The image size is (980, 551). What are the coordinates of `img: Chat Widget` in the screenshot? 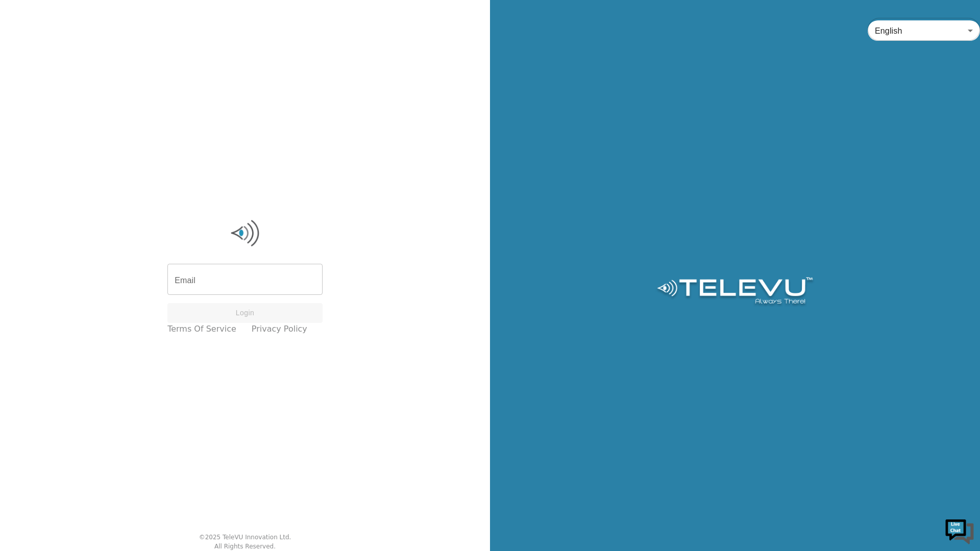 It's located at (960, 531).